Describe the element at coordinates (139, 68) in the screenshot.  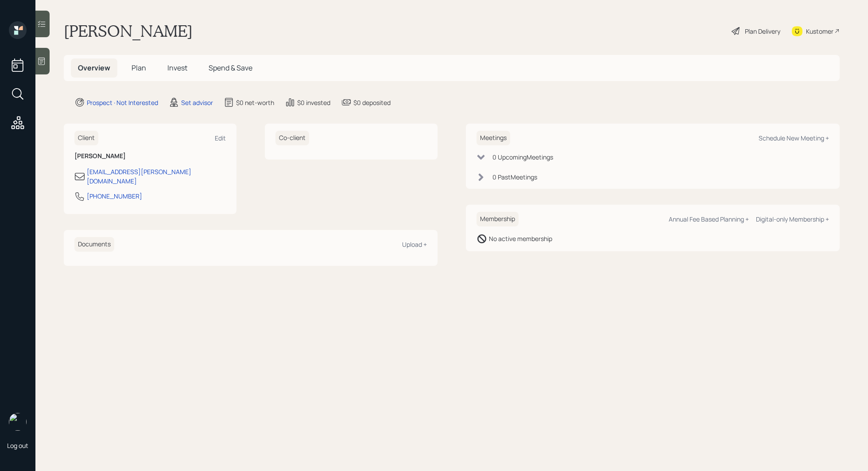
I see `span: Plan` at that location.